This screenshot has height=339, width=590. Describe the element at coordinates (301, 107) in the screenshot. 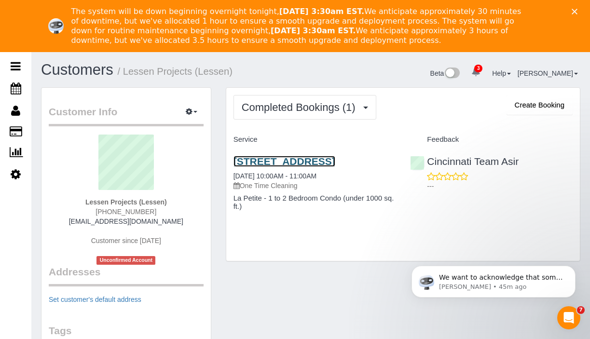

I see `span: Completed Bookings (1)` at that location.